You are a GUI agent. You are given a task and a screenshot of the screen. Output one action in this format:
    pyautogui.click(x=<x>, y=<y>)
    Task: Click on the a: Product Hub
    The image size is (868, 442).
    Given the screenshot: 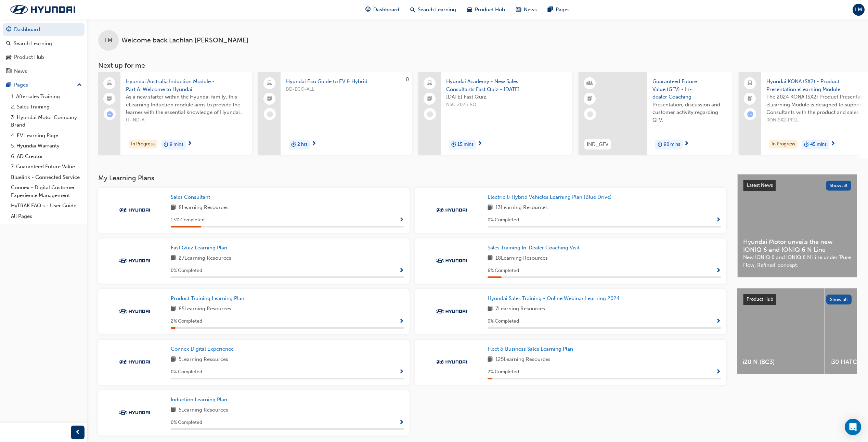 What is the action you would take?
    pyautogui.click(x=44, y=57)
    